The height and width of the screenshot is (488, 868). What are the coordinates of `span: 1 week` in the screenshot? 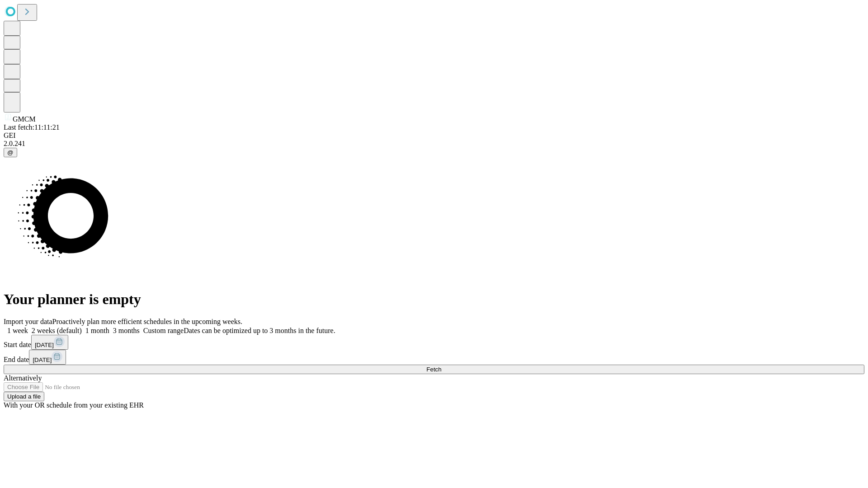 It's located at (18, 331).